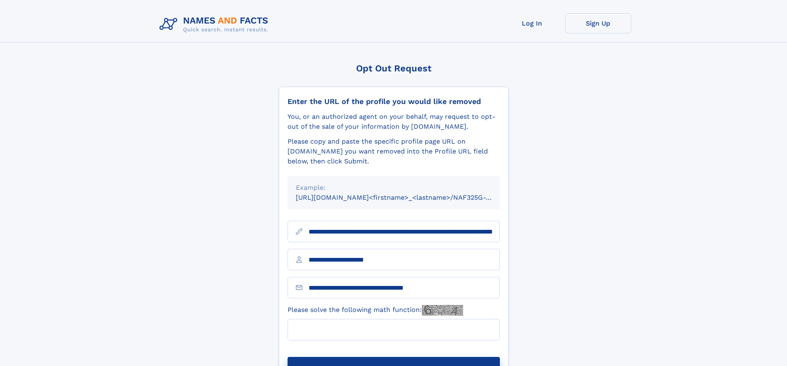  I want to click on div: Enter the URL of the profile you would like removed, so click(394, 102).